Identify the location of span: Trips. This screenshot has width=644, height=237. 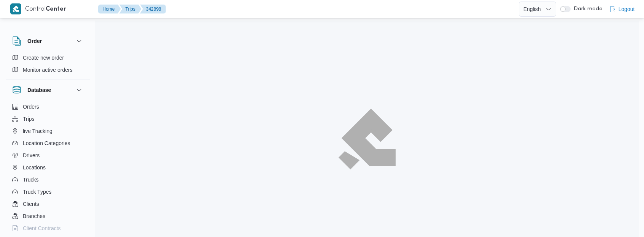
(28, 119).